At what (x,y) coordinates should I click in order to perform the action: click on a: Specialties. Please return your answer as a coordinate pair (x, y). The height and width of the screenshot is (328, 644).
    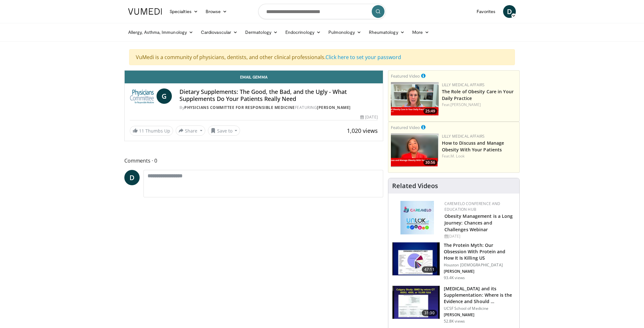
    Looking at the image, I should click on (184, 11).